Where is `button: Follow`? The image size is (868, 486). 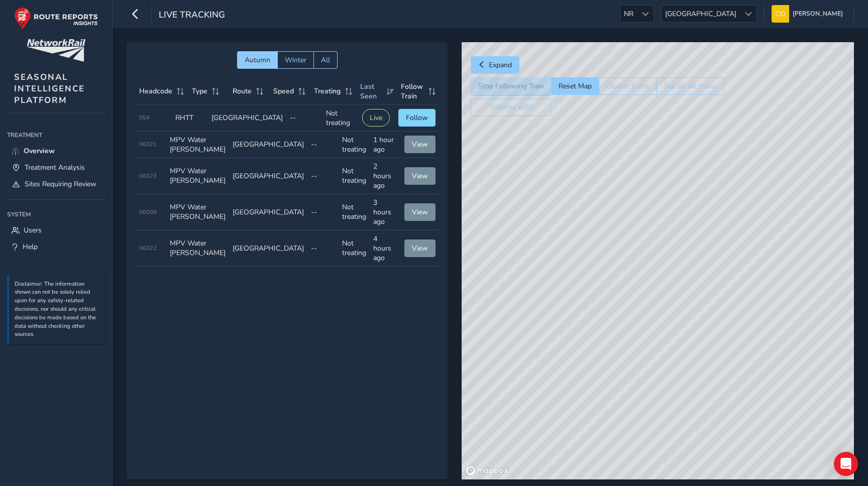 button: Follow is located at coordinates (417, 117).